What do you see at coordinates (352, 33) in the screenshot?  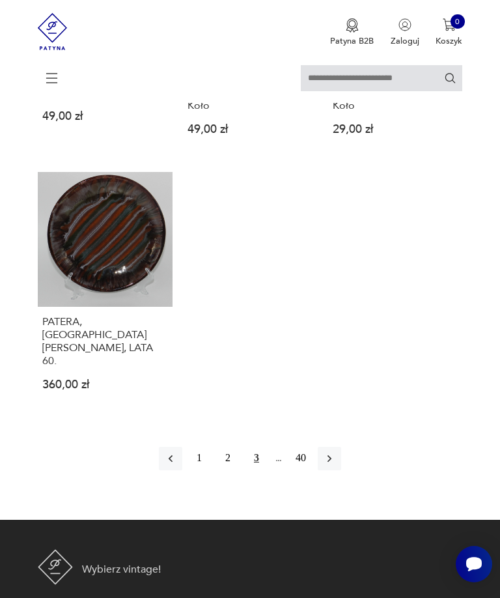 I see `a: Ikona medaluPatyna B2B` at bounding box center [352, 33].